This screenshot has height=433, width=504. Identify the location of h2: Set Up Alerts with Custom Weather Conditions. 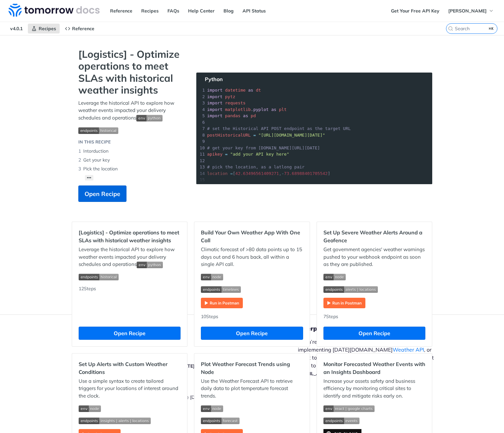
(129, 368).